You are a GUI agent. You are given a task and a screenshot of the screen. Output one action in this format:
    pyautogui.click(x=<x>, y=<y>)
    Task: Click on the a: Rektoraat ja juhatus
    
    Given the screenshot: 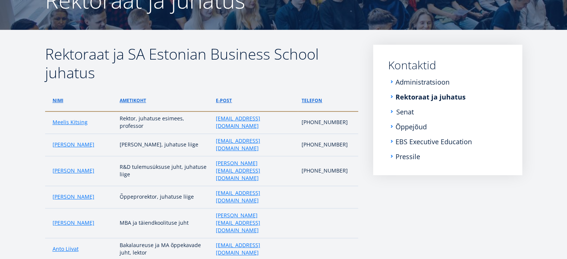 What is the action you would take?
    pyautogui.click(x=431, y=97)
    